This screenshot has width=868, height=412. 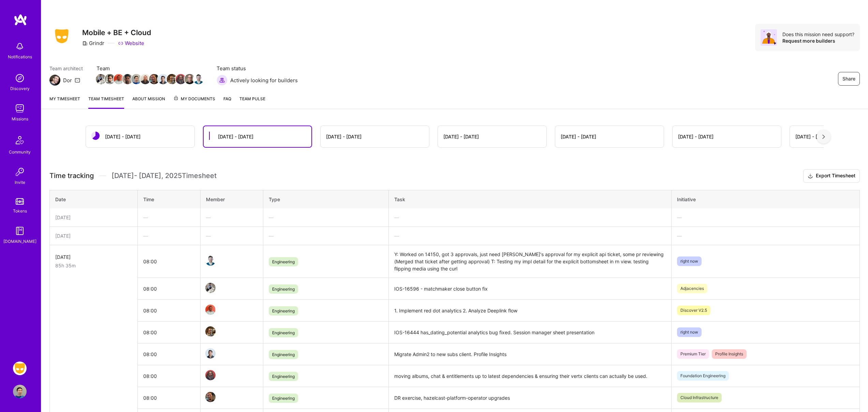 What do you see at coordinates (20, 141) in the screenshot?
I see `img: Community` at bounding box center [20, 141].